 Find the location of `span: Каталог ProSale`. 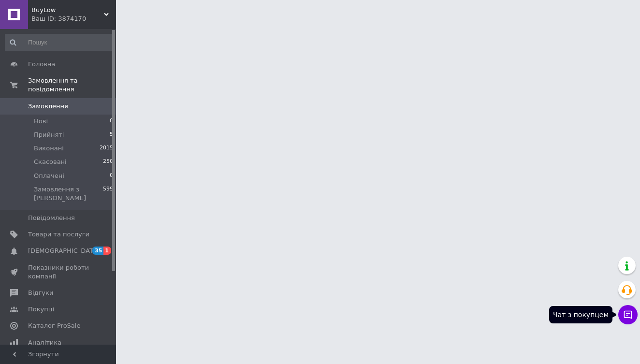

span: Каталог ProSale is located at coordinates (54, 326).